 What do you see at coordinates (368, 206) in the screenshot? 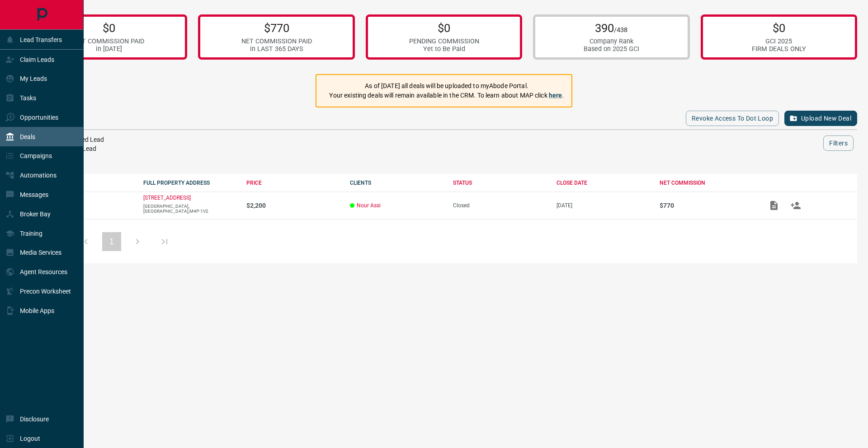
I see `a: Nour Assi` at bounding box center [368, 206].